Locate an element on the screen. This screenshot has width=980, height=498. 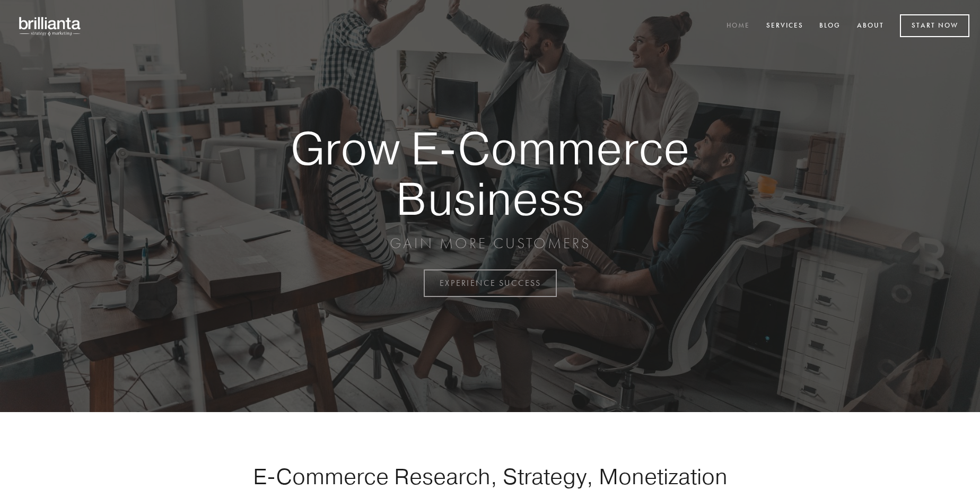
p: GAIN MORE CUSTOMERS is located at coordinates (490, 244).